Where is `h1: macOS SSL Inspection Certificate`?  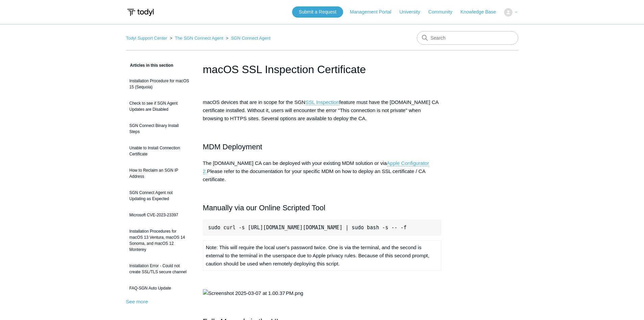
h1: macOS SSL Inspection Certificate is located at coordinates (322, 69).